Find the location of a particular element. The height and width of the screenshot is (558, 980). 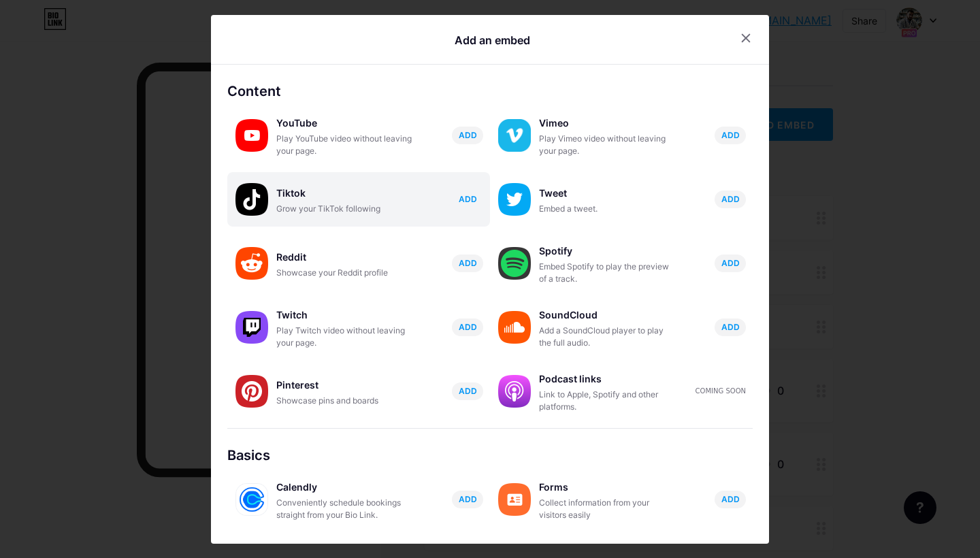

div: Tiktok is located at coordinates (344, 193).